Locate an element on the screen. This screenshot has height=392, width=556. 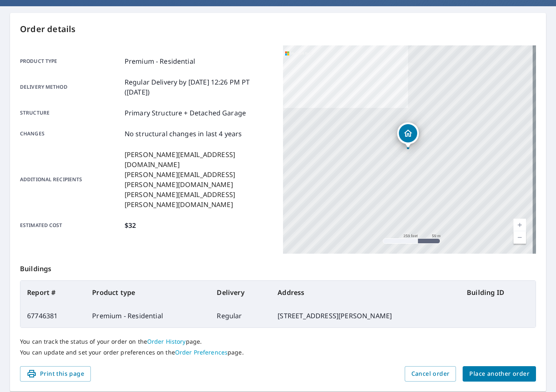
a: Order Preferences is located at coordinates (201, 352).